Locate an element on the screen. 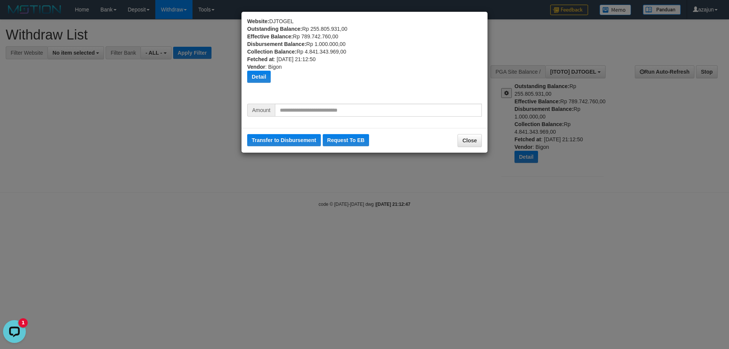 Image resolution: width=729 pixels, height=349 pixels. b: Effective Balance: is located at coordinates (270, 36).